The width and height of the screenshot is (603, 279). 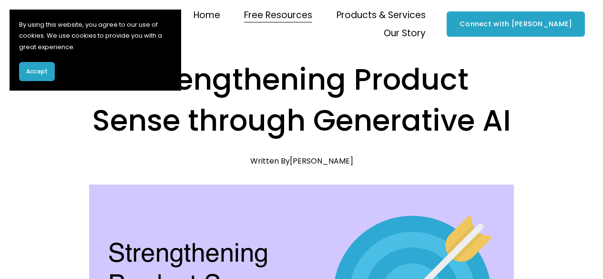 What do you see at coordinates (302, 100) in the screenshot?
I see `h1: Strengthening Product Sense through Generative AI` at bounding box center [302, 100].